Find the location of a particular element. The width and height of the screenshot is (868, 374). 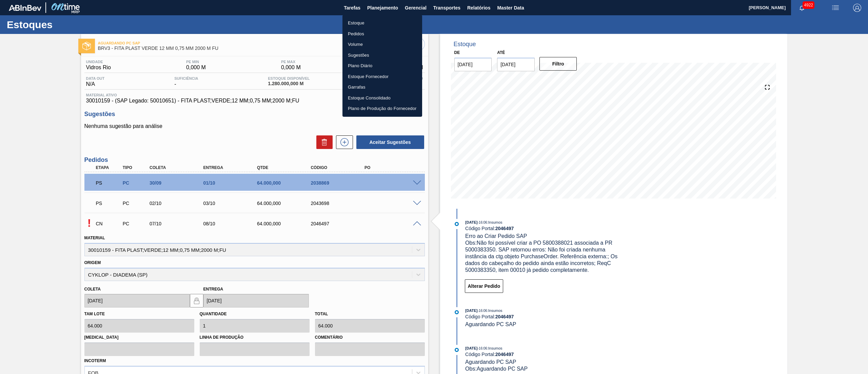

a: Volume is located at coordinates (382, 45).